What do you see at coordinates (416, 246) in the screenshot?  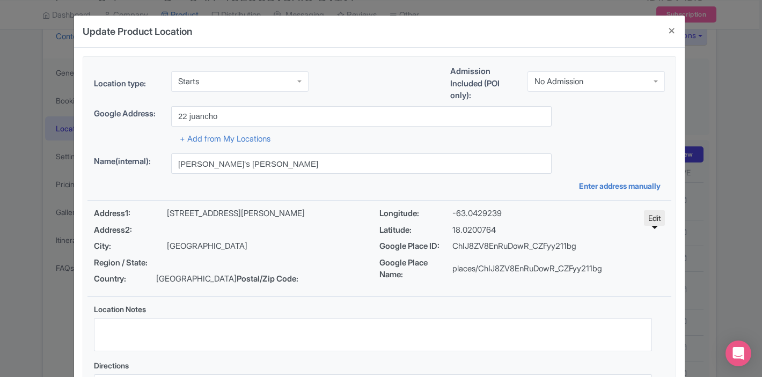 I see `span: Google Place ID:` at bounding box center [416, 246].